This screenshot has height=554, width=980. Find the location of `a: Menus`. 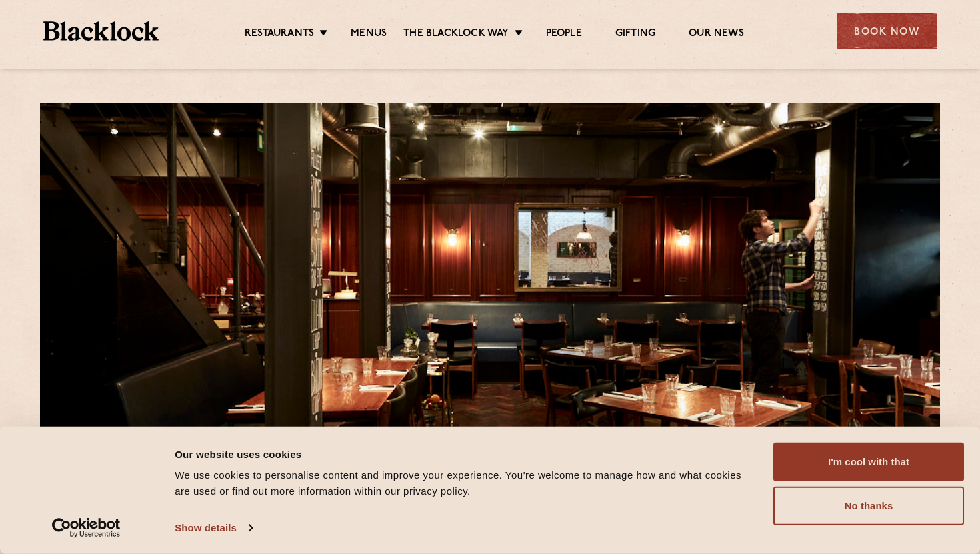

a: Menus is located at coordinates (369, 35).